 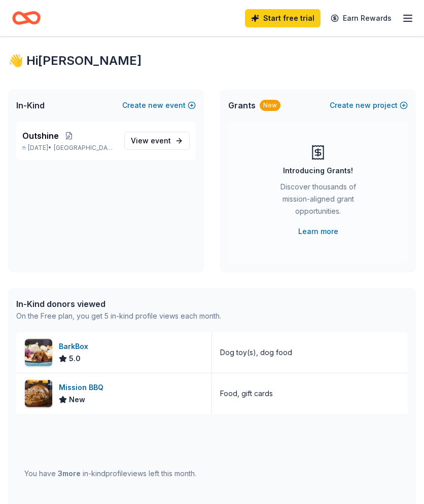 I want to click on div: BarkBox, so click(x=75, y=347).